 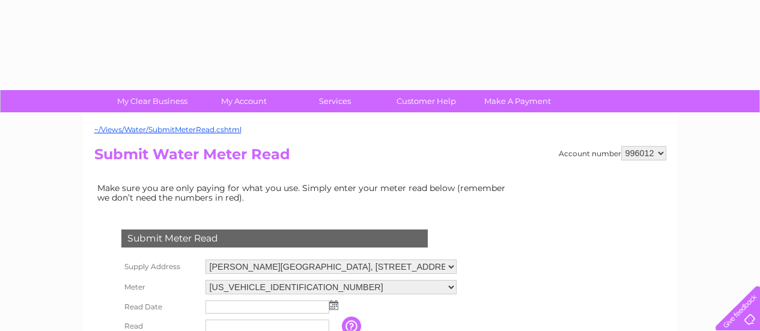 What do you see at coordinates (426, 101) in the screenshot?
I see `a: Customer Help` at bounding box center [426, 101].